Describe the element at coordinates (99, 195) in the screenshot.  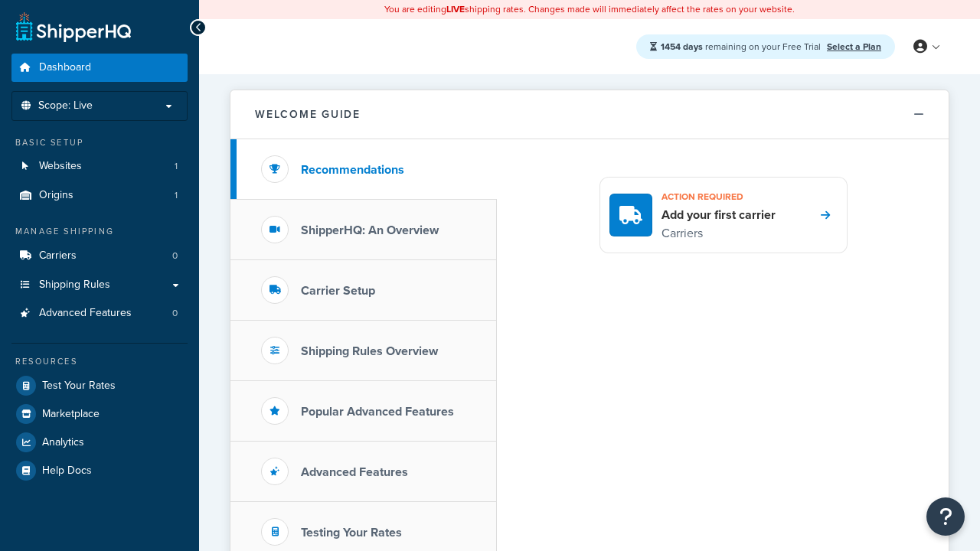
I see `li: Origins` at that location.